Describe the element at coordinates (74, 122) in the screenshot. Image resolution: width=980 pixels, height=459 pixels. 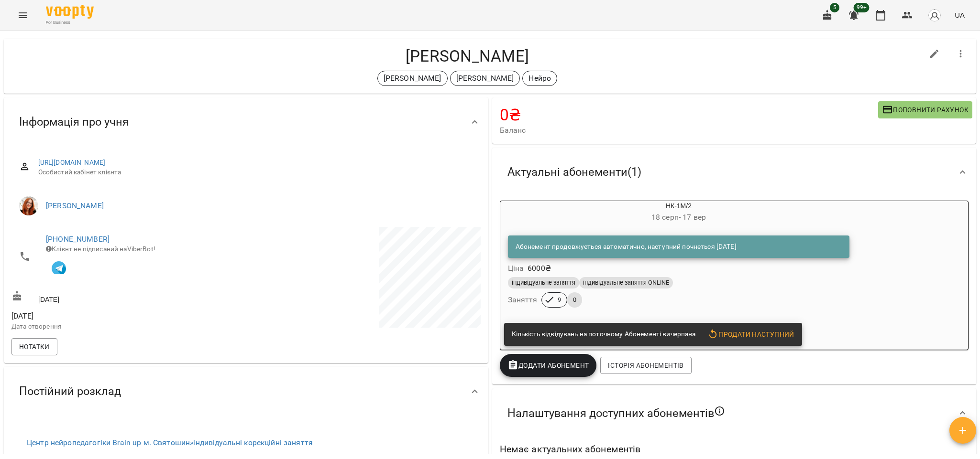
I see `span: Інформація про учня` at that location.